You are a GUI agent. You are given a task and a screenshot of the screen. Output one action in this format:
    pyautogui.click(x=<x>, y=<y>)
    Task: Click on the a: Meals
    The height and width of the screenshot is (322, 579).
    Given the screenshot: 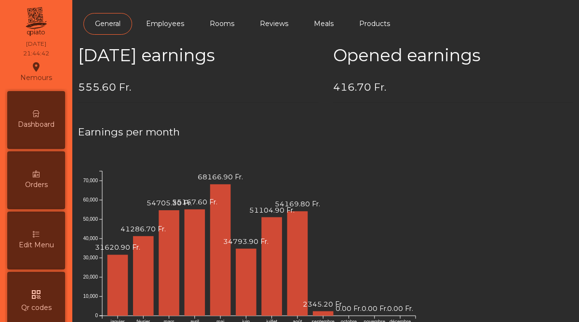 What is the action you would take?
    pyautogui.click(x=323, y=24)
    